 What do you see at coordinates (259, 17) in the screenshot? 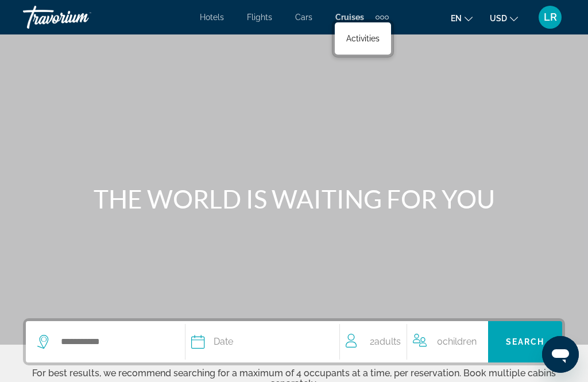
I see `span: Flights` at bounding box center [259, 17].